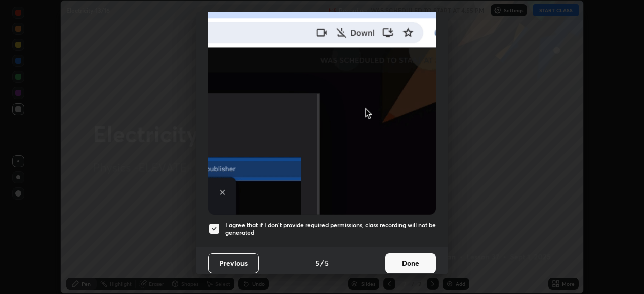  Describe the element at coordinates (411, 263) in the screenshot. I see `button: Done` at that location.